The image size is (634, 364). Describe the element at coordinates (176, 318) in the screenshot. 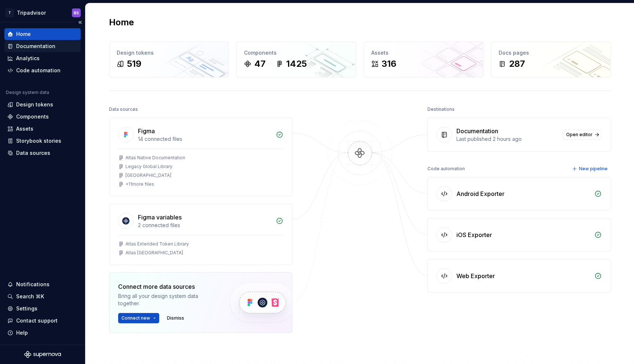

I see `button: Dismiss` at that location.